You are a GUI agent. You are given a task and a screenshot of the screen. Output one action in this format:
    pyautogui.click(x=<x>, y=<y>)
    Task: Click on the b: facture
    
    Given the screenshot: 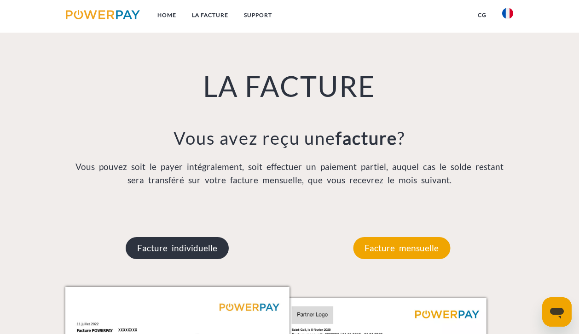 What is the action you would take?
    pyautogui.click(x=366, y=138)
    